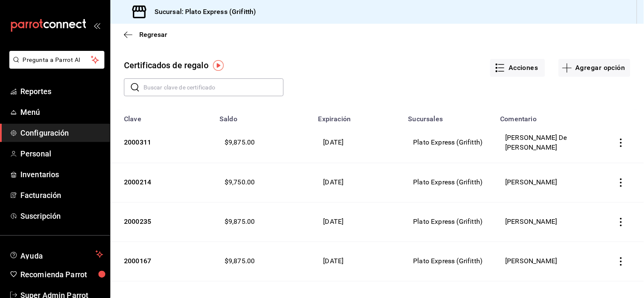 This screenshot has height=298, width=644. Describe the element at coordinates (55, 66) in the screenshot. I see `a: Pregunta a Parrot AI` at that location.